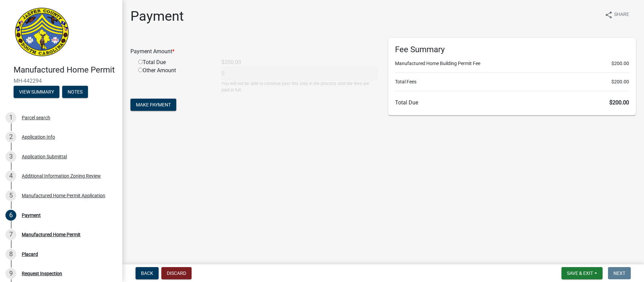  What do you see at coordinates (153, 105) in the screenshot?
I see `button: Make Payment` at bounding box center [153, 105].